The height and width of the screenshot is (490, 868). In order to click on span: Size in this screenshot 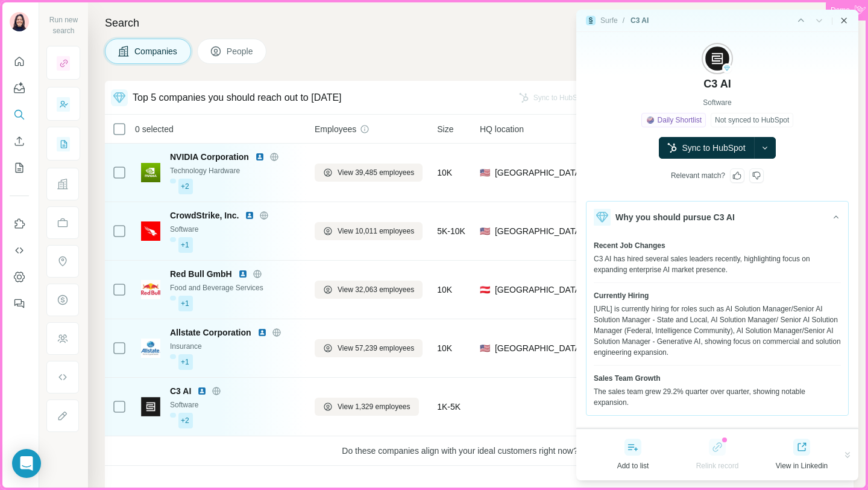, I will do `click(445, 129)`.